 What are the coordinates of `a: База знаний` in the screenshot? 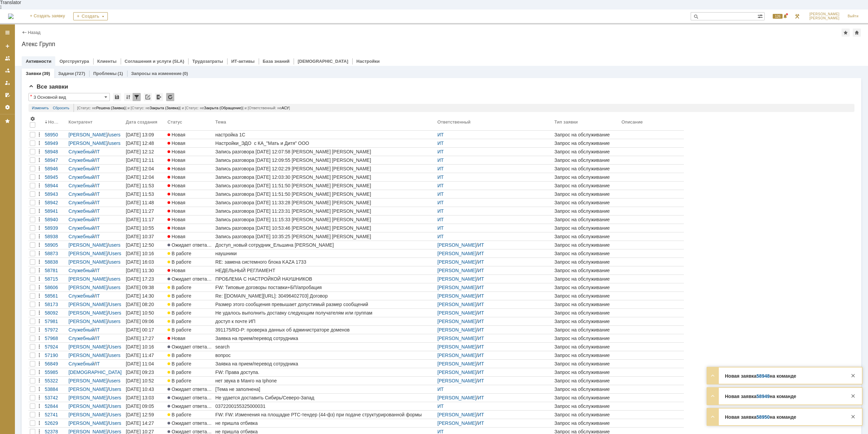 It's located at (276, 61).